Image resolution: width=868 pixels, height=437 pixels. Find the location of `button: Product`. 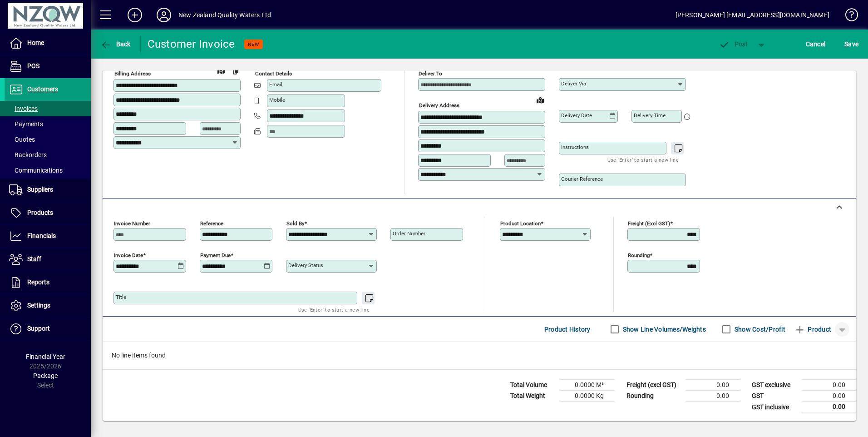

button: Product is located at coordinates (813, 329).